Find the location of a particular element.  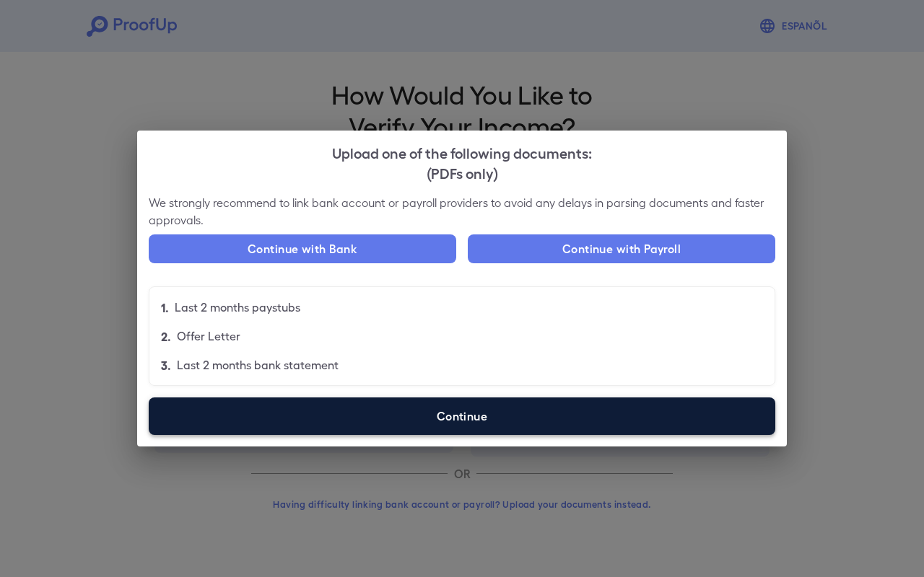

p: 1. is located at coordinates (165, 307).